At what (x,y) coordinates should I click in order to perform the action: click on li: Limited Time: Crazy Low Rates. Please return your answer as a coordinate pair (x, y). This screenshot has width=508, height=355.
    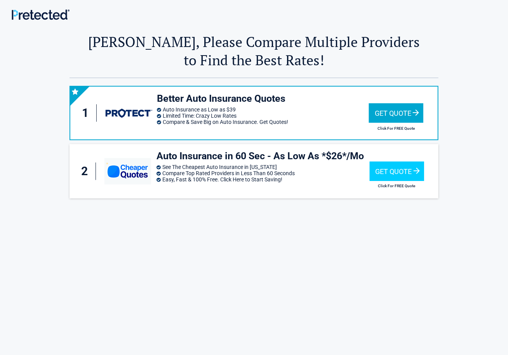
    Looking at the image, I should click on (263, 116).